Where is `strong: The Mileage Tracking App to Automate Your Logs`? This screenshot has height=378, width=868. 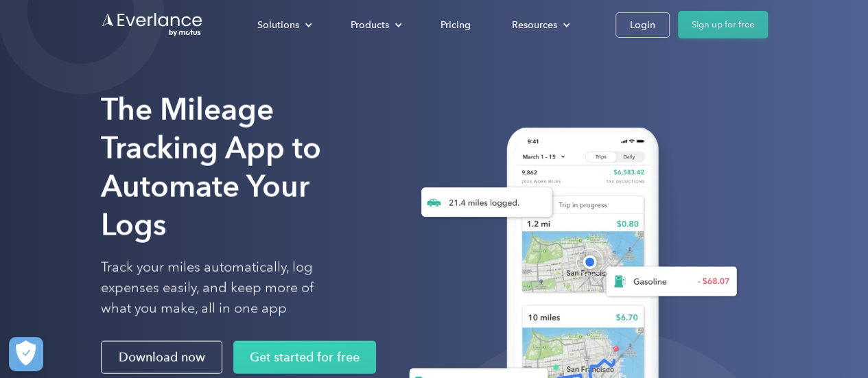
strong: The Mileage Tracking App to Automate Your Logs is located at coordinates (211, 167).